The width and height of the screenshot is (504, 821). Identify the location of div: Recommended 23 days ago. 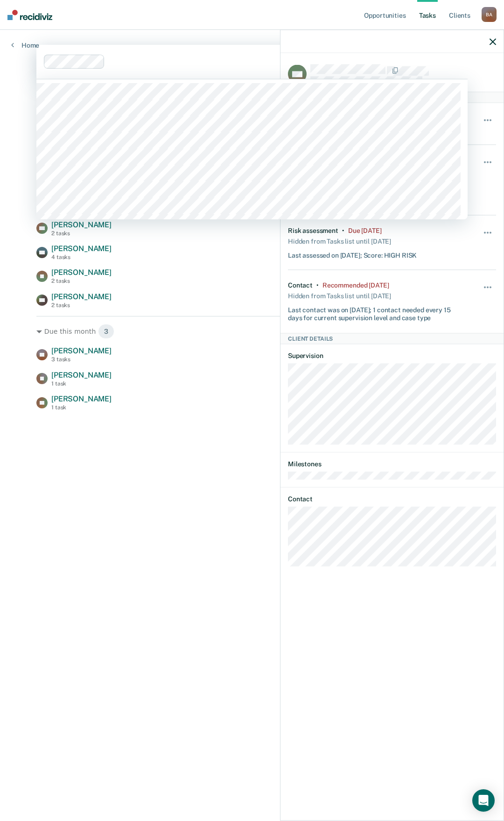
(356, 285).